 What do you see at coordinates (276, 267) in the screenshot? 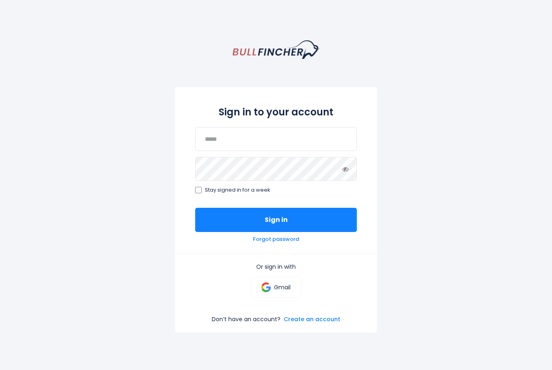
I see `p: Or sign in with` at bounding box center [276, 267].